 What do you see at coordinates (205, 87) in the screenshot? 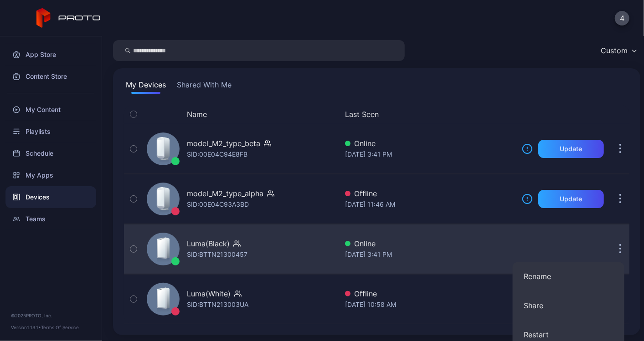
I see `button: Shared With Me` at bounding box center [205, 87].